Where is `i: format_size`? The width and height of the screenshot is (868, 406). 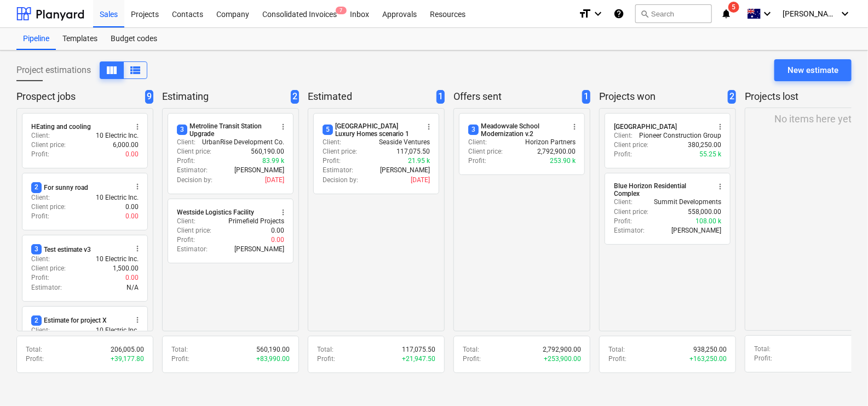 i: format_size is located at coordinates (585, 14).